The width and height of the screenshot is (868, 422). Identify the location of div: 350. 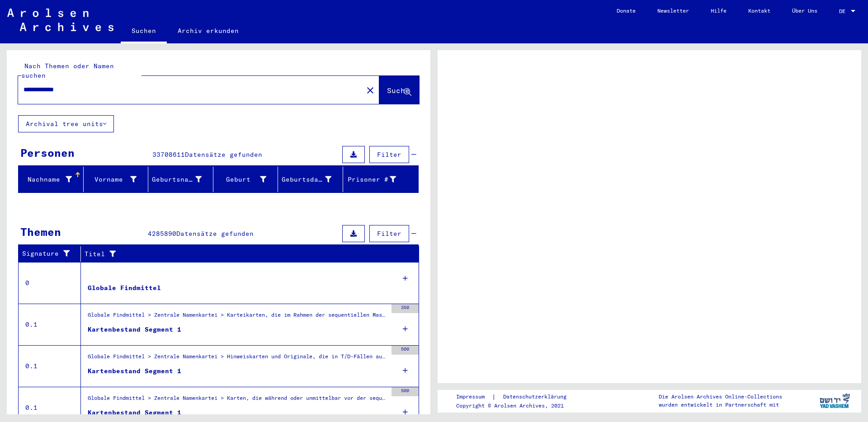
(405, 309).